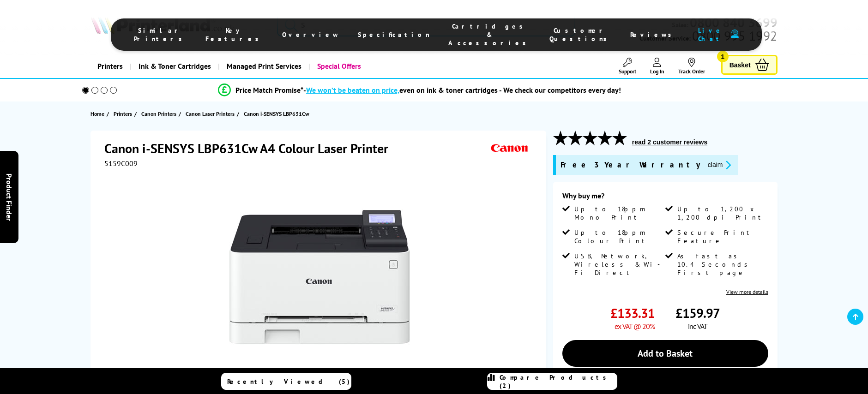  I want to click on div: Why buy me?, so click(665, 198).